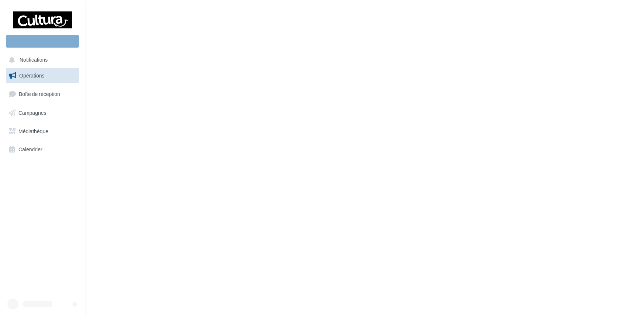 This screenshot has width=644, height=317. Describe the element at coordinates (32, 113) in the screenshot. I see `span: Campagnes` at that location.